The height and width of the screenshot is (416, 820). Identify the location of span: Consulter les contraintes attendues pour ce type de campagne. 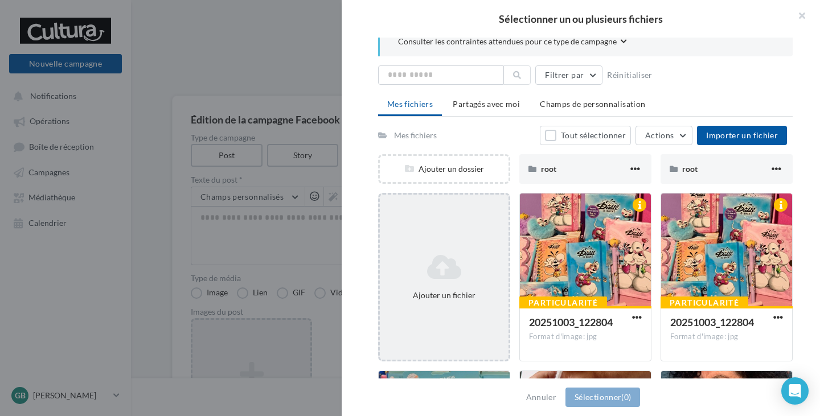
(508, 42).